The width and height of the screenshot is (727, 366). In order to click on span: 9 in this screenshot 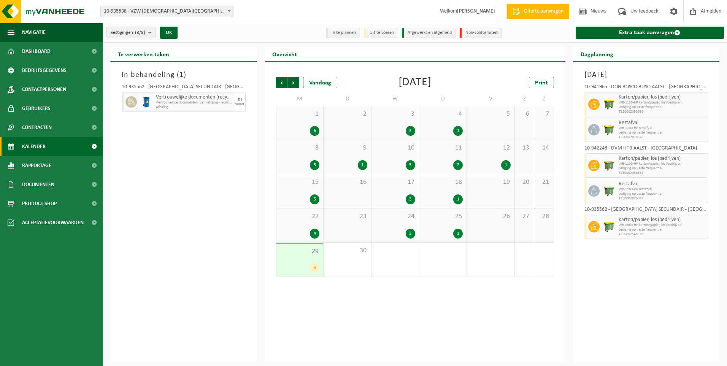, I will do `click(347, 148)`.